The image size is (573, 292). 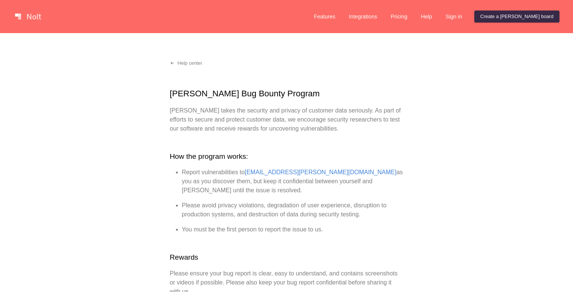 What do you see at coordinates (399, 17) in the screenshot?
I see `a: Pricing` at bounding box center [399, 17].